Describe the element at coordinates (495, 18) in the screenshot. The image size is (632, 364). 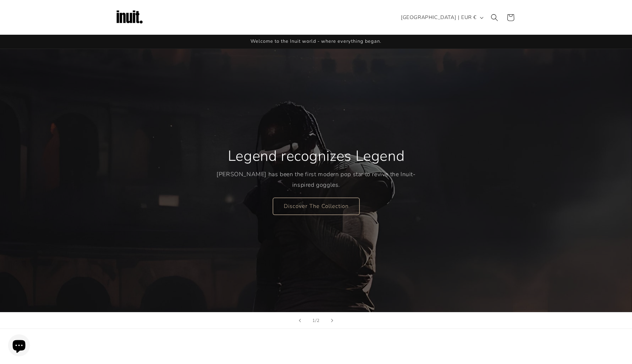
I see `summary: Search` at that location.